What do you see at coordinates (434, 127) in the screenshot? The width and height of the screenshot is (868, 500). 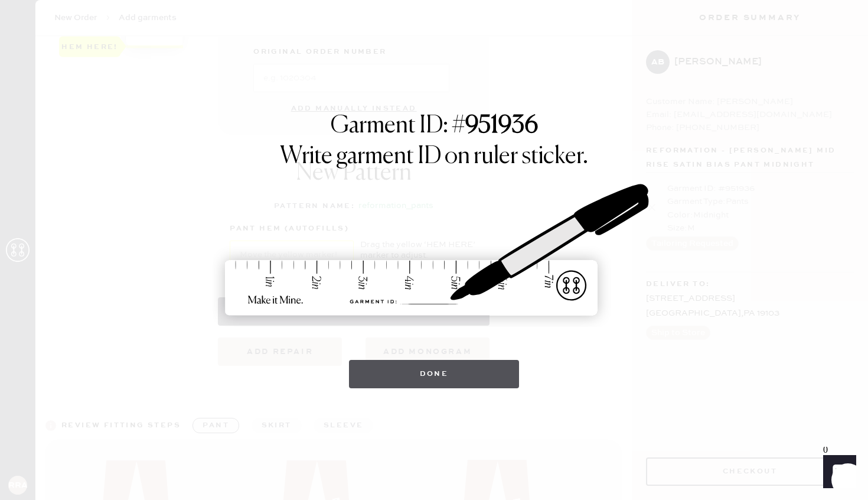 I see `h1: Garment ID: #` at bounding box center [434, 127].